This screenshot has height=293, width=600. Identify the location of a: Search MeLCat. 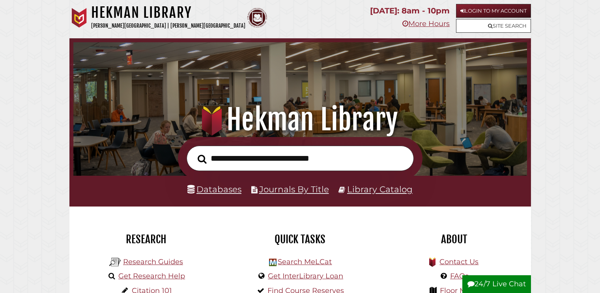
(304, 261).